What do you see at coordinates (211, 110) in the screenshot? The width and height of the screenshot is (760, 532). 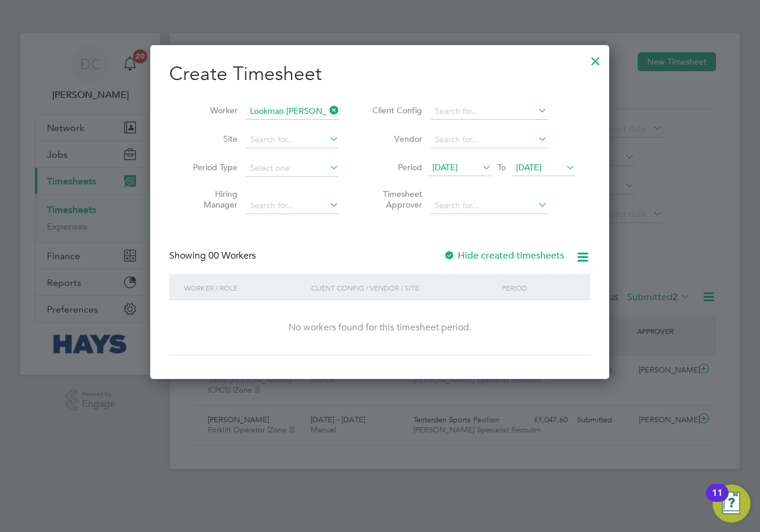 I see `label: Worker` at bounding box center [211, 110].